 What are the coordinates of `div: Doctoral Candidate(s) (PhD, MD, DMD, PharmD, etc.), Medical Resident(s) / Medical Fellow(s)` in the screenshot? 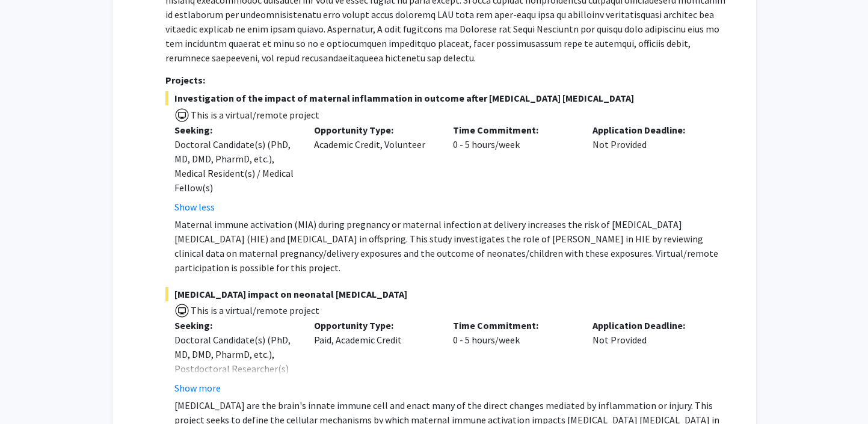 It's located at (235, 166).